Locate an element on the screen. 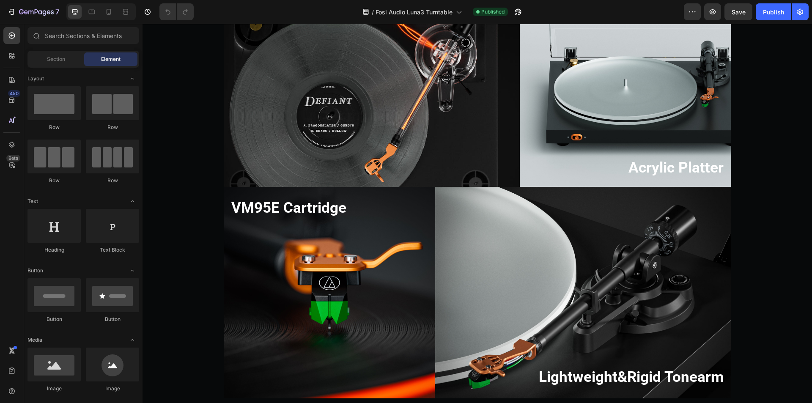 The image size is (812, 403). strong: Lightweight&Rigid Tonearm is located at coordinates (488, 353).